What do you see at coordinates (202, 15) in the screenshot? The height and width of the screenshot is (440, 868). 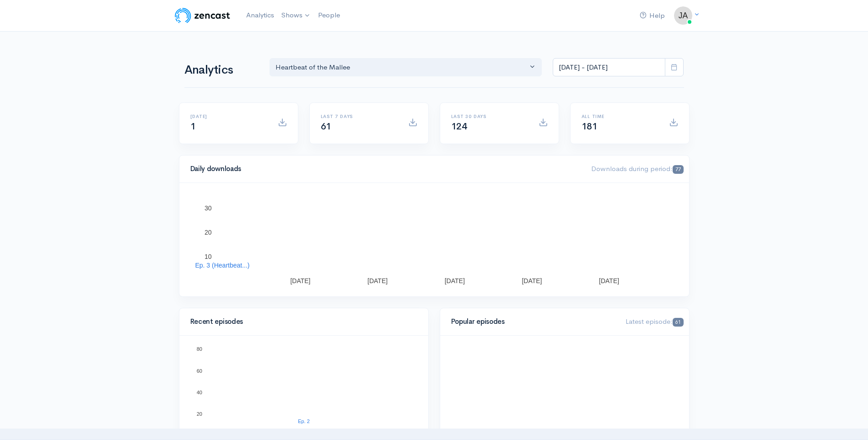 I see `img: ZenCast Logo` at bounding box center [202, 15].